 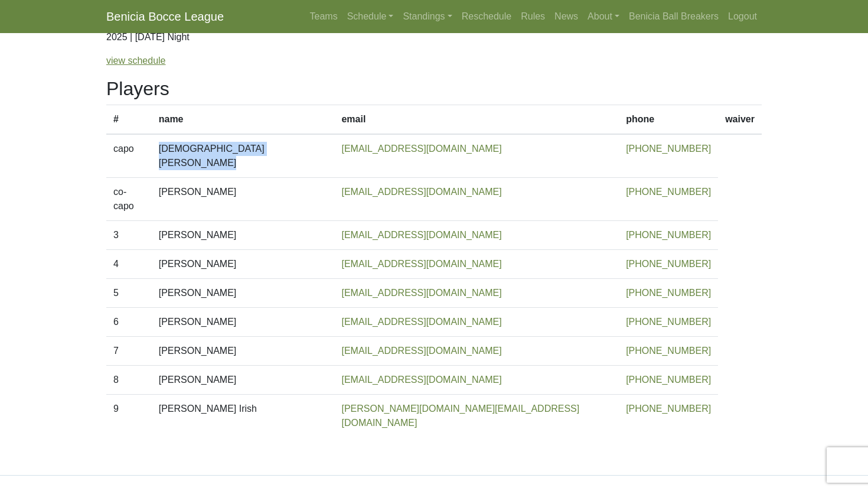 I want to click on td: 9, so click(x=129, y=416).